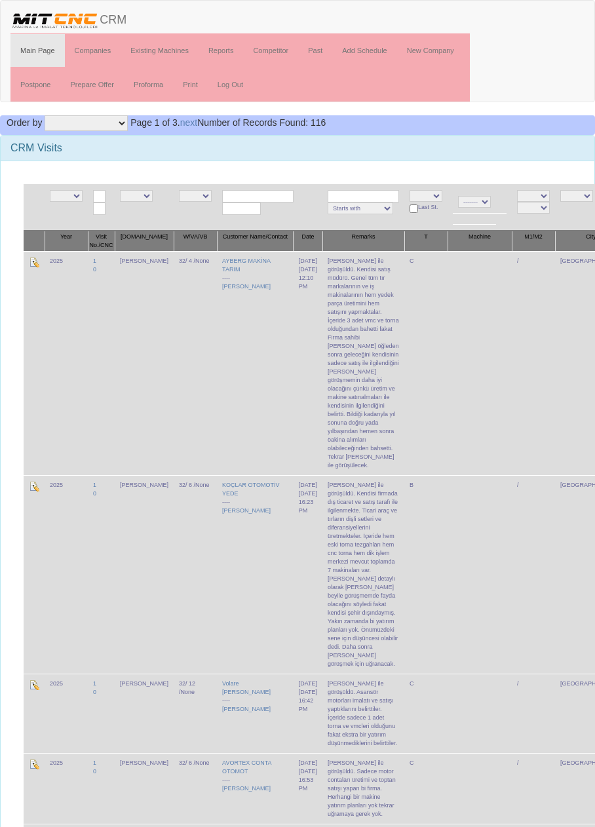 This screenshot has height=827, width=595. What do you see at coordinates (315, 50) in the screenshot?
I see `a: Past` at bounding box center [315, 50].